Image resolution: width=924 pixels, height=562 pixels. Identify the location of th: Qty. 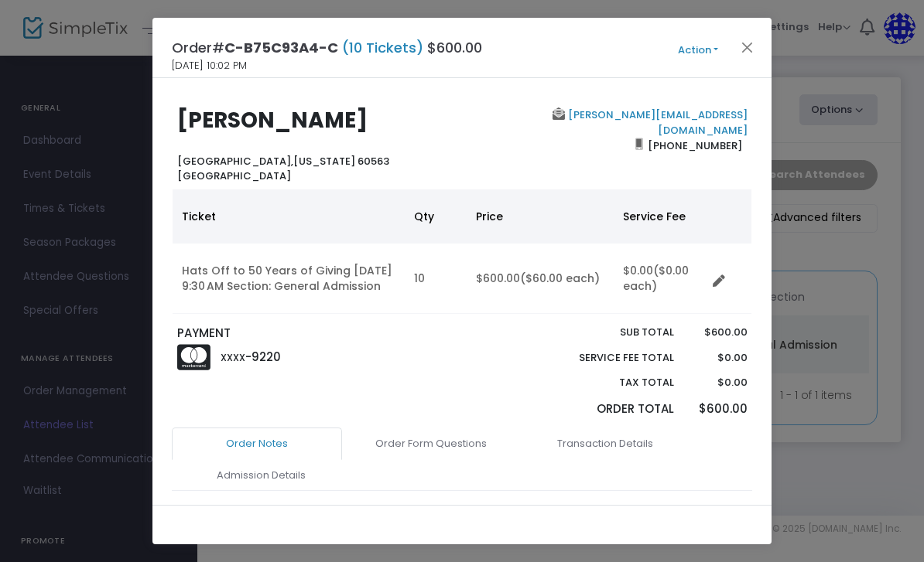
(436, 217).